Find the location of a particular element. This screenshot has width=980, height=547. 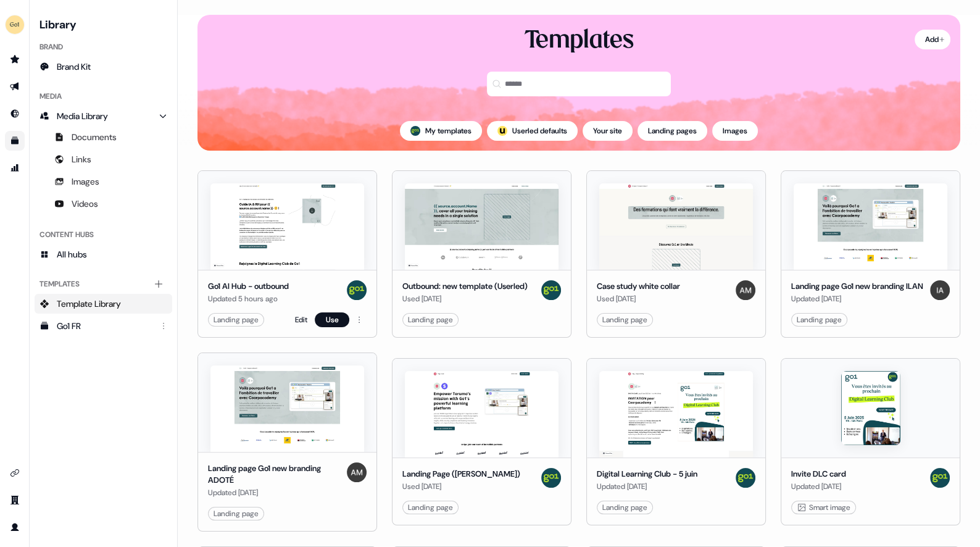

button: My templates is located at coordinates (441, 131).